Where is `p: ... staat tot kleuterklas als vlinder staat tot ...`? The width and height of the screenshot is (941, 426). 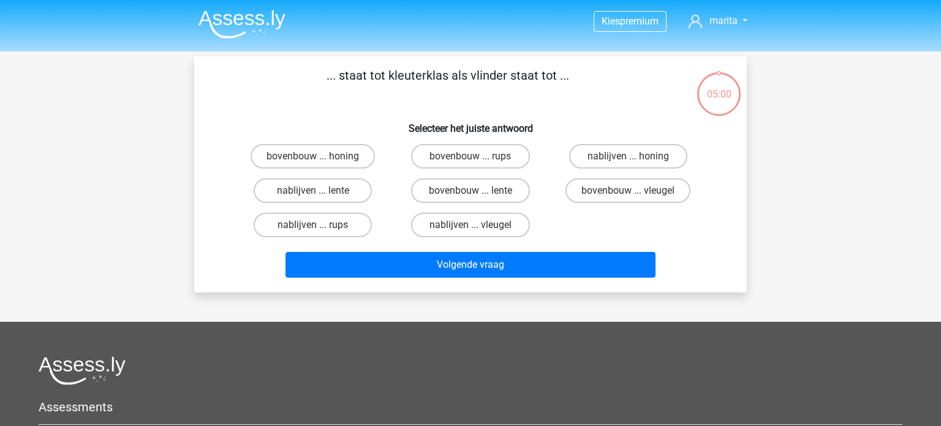 p: ... staat tot kleuterklas als vlinder staat tot ... is located at coordinates (447, 85).